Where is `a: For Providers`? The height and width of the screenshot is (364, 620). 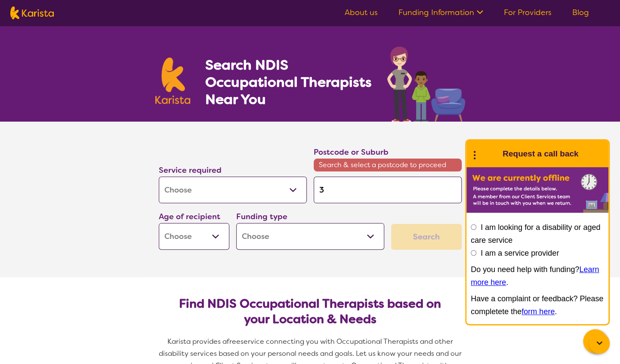
a: For Providers is located at coordinates (528, 12).